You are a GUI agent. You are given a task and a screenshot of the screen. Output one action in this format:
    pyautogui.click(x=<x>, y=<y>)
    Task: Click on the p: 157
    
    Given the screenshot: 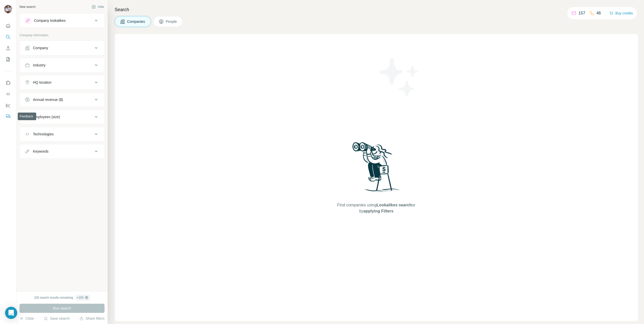 What is the action you would take?
    pyautogui.click(x=582, y=13)
    